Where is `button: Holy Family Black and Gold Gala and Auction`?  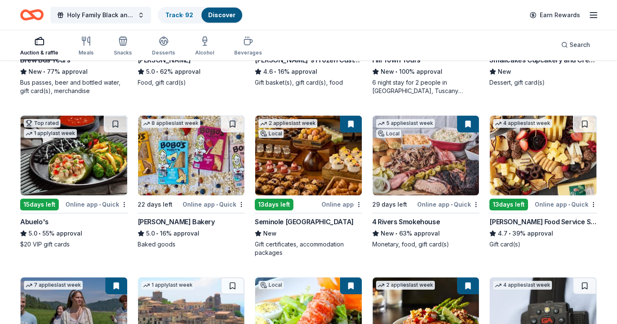 button: Holy Family Black and Gold Gala and Auction is located at coordinates (101, 15).